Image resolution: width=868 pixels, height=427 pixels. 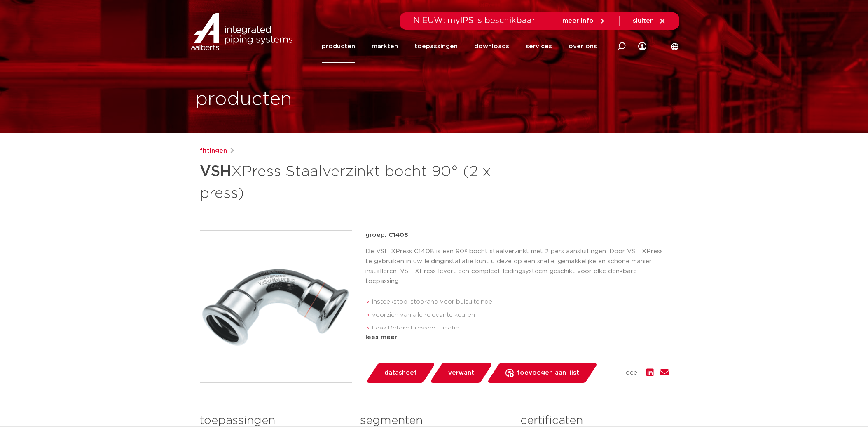 I want to click on strong: VSH, so click(x=216, y=171).